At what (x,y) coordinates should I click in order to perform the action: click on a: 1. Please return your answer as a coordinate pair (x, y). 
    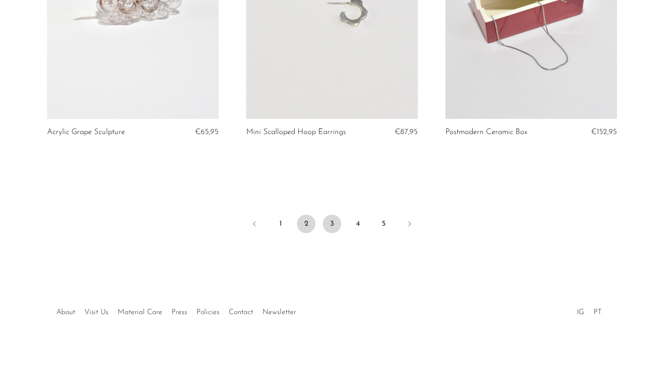
    Looking at the image, I should click on (280, 224).